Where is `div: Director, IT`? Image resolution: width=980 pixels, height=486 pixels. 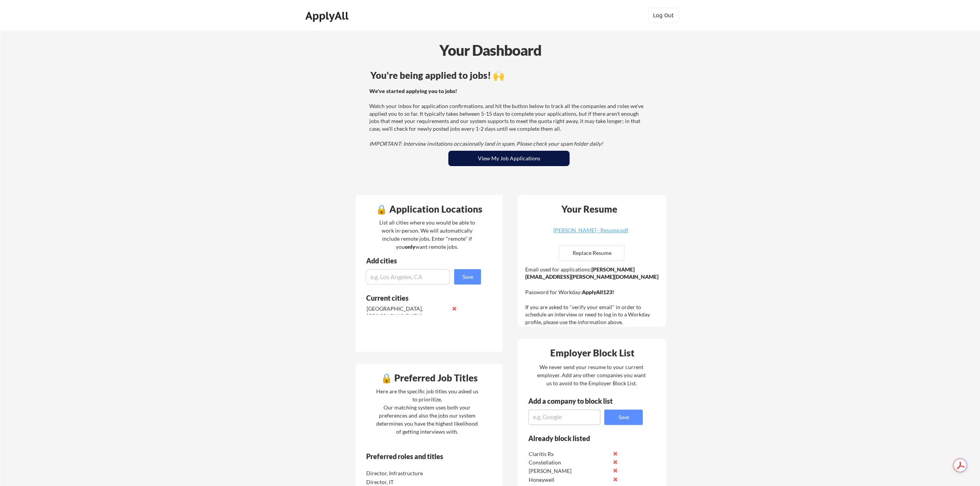
div: Director, IT is located at coordinates (407, 483).